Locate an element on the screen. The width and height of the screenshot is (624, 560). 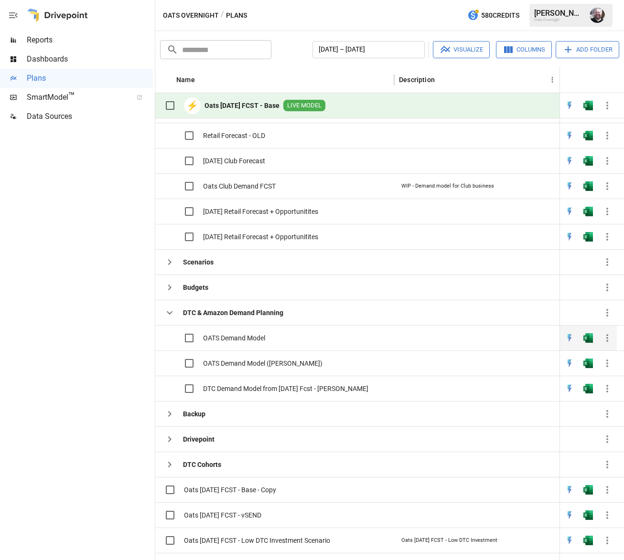
span: Dashboards is located at coordinates (90, 59).